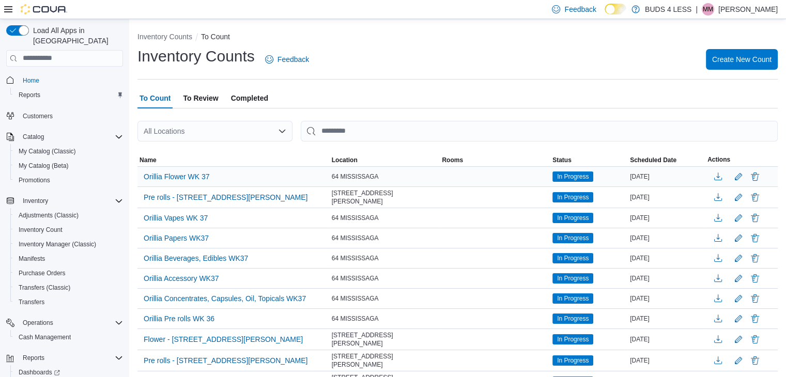  Describe the element at coordinates (148, 160) in the screenshot. I see `span: Name` at that location.